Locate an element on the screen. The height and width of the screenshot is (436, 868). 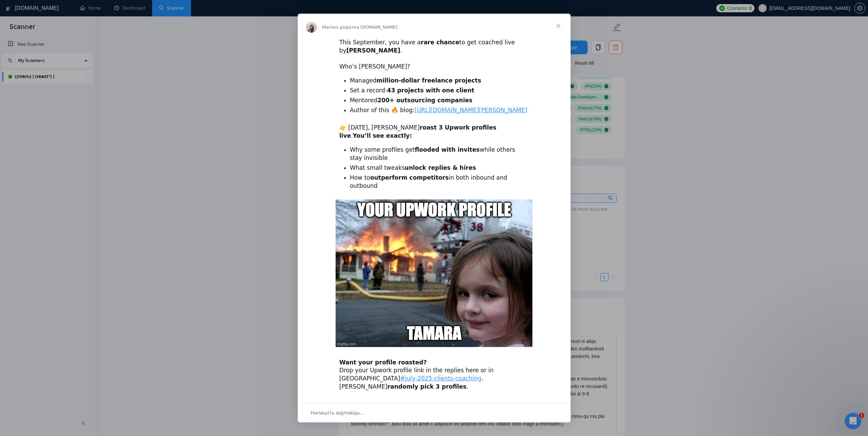
span: Mariia is located at coordinates (329, 27).